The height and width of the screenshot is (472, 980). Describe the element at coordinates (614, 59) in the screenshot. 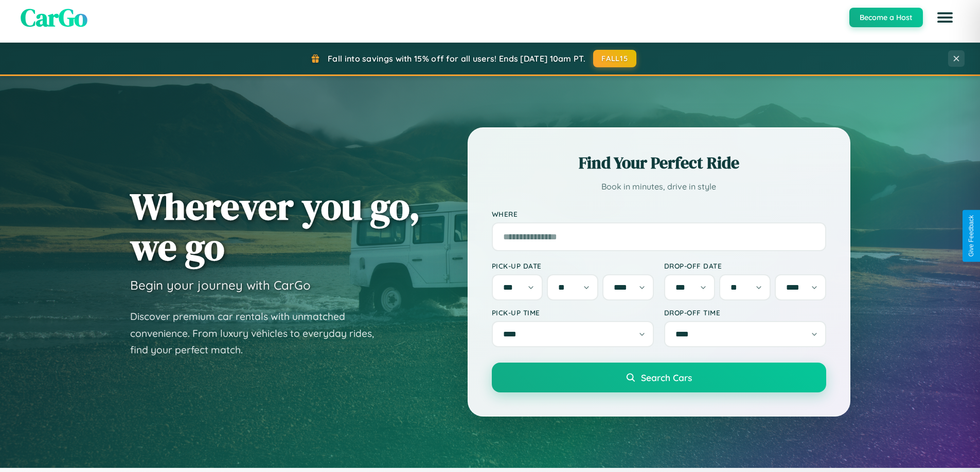

I see `button: FALL15` at that location.